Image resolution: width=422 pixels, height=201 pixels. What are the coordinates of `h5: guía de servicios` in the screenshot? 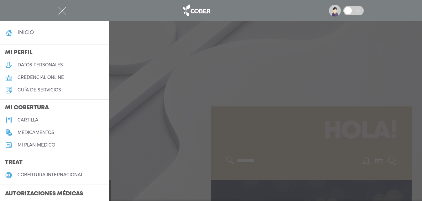 It's located at (39, 90).